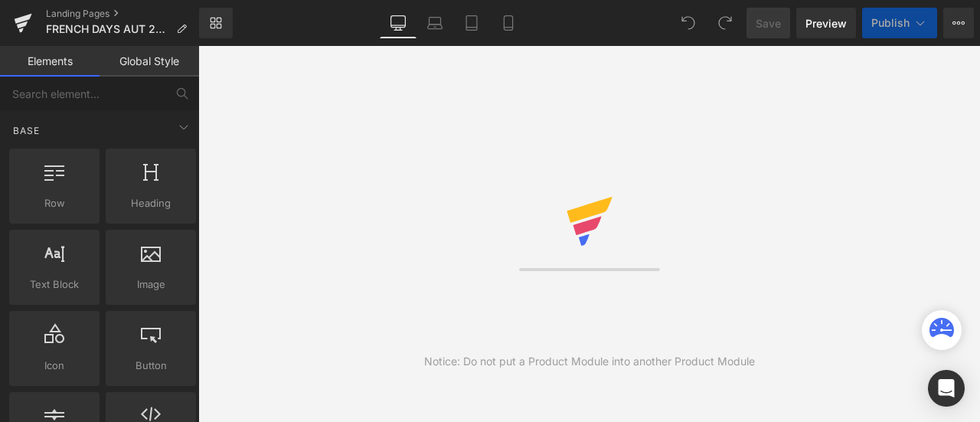 Image resolution: width=980 pixels, height=422 pixels. What do you see at coordinates (767, 23) in the screenshot?
I see `span: Save` at bounding box center [767, 23].